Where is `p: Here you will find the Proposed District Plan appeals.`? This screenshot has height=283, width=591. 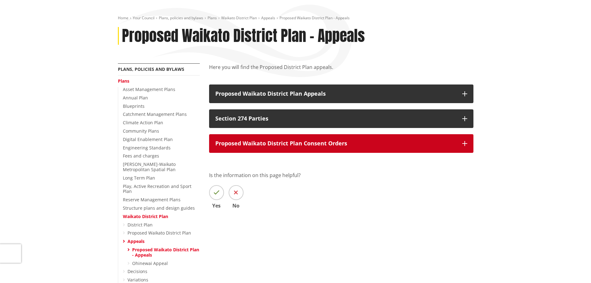 p: Here you will find the Proposed District Plan appeals. is located at coordinates (342, 71).